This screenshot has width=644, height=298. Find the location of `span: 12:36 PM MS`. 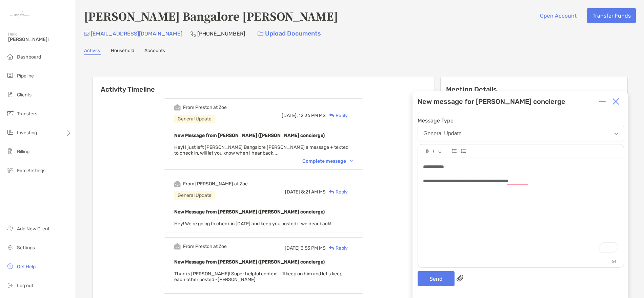

span: 12:36 PM MS is located at coordinates (312, 116).